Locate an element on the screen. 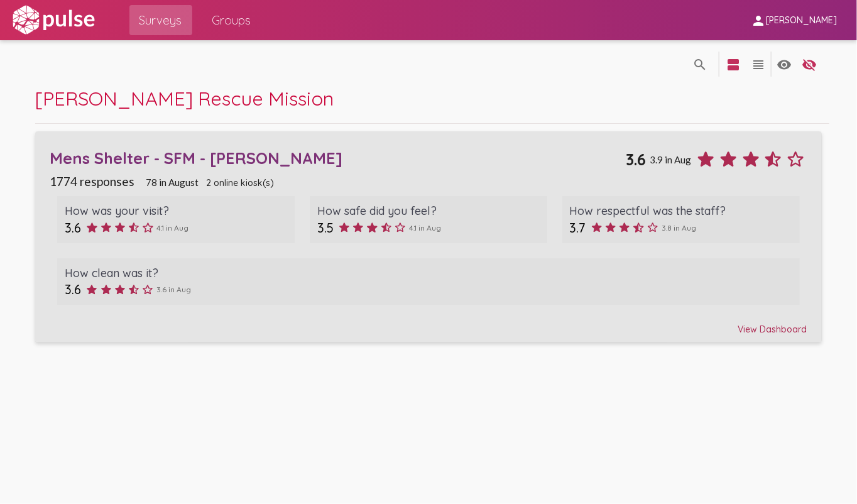 The image size is (857, 504). a: Surveys is located at coordinates (161, 20).